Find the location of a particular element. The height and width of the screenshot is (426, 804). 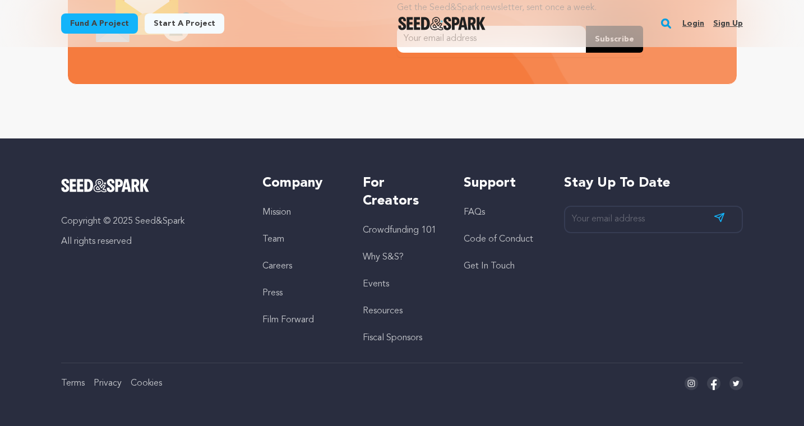

a: Fiscal Sponsors is located at coordinates (392, 338).